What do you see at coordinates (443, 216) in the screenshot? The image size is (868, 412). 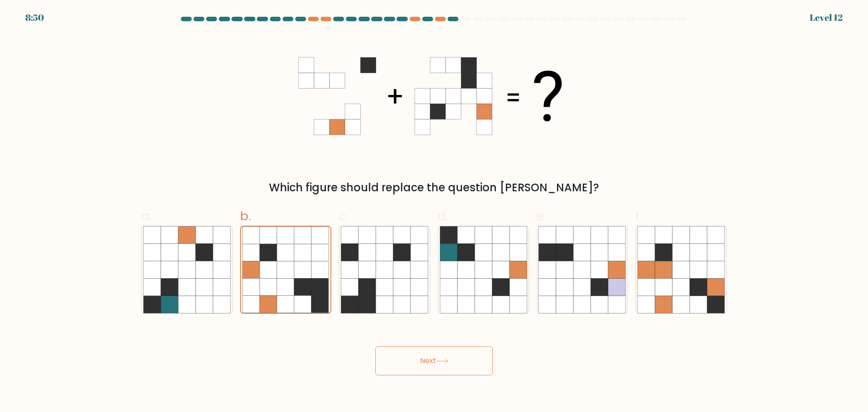 I see `span: d.` at bounding box center [443, 216].